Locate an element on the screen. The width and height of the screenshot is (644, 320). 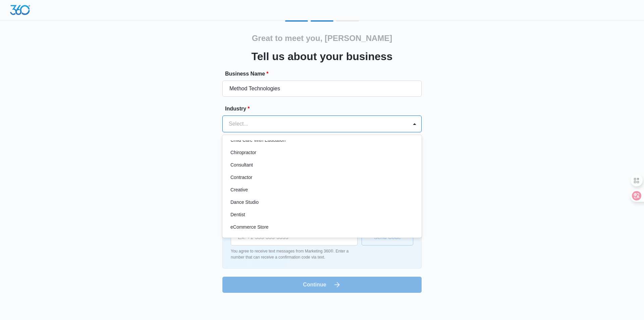
p: Dentist is located at coordinates (238, 214).